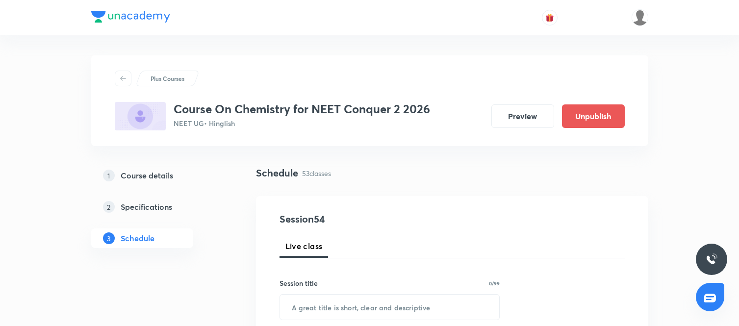  Describe the element at coordinates (523, 116) in the screenshot. I see `button: Preview` at that location.